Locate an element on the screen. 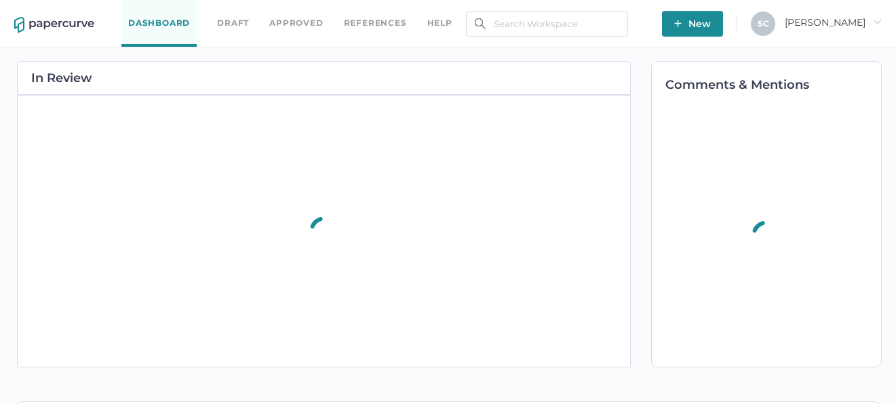  a: References is located at coordinates (375, 23).